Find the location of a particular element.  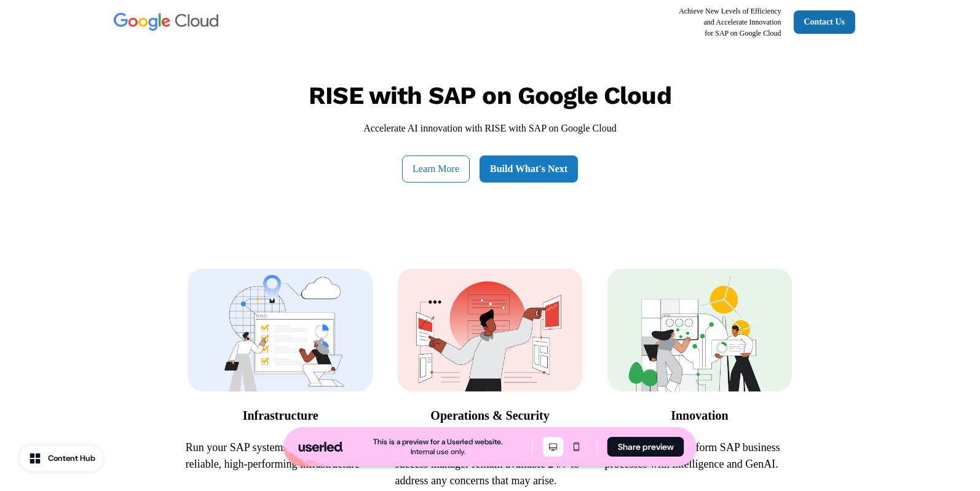

p: Run your SAP systems on scalable, reliable, high-performing infrastructure is located at coordinates (280, 456).